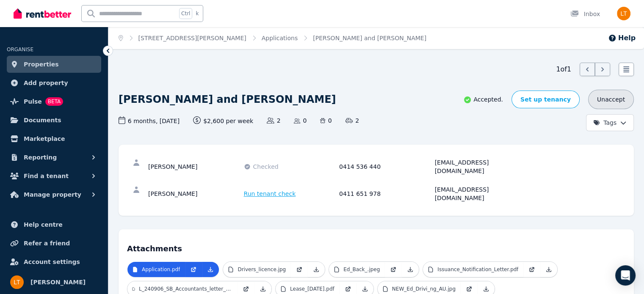  I want to click on h4: Attachments, so click(376, 246).